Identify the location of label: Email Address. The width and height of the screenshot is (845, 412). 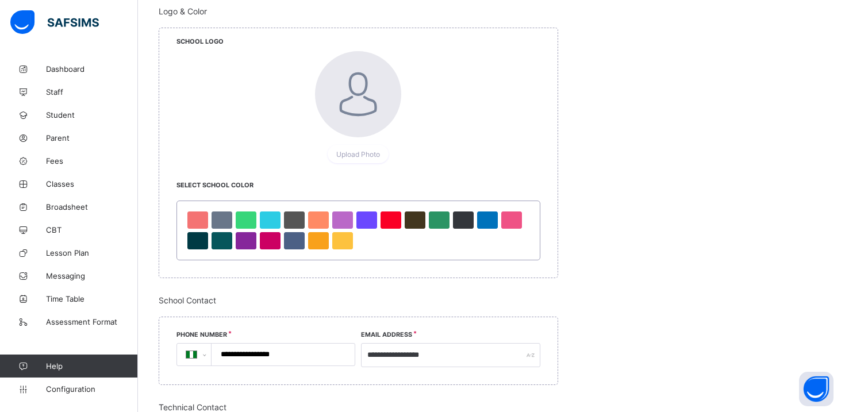
(386, 334).